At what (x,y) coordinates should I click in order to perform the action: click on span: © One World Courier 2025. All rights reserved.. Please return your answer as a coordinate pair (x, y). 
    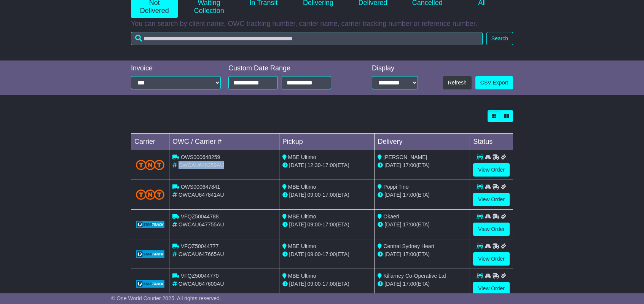
    Looking at the image, I should click on (166, 298).